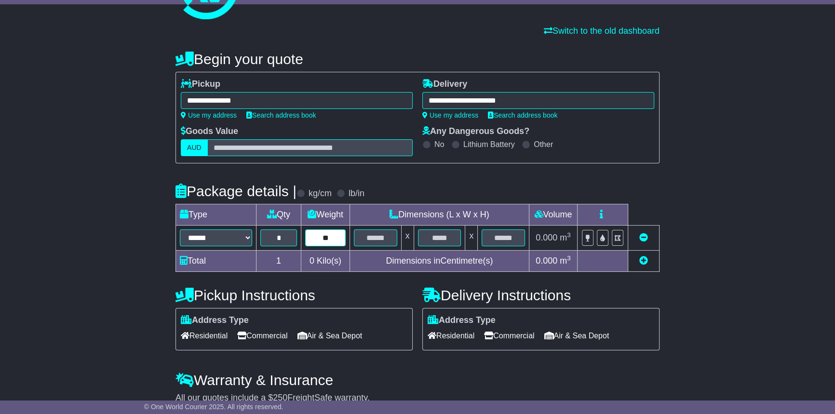  I want to click on label: Goods Value, so click(209, 132).